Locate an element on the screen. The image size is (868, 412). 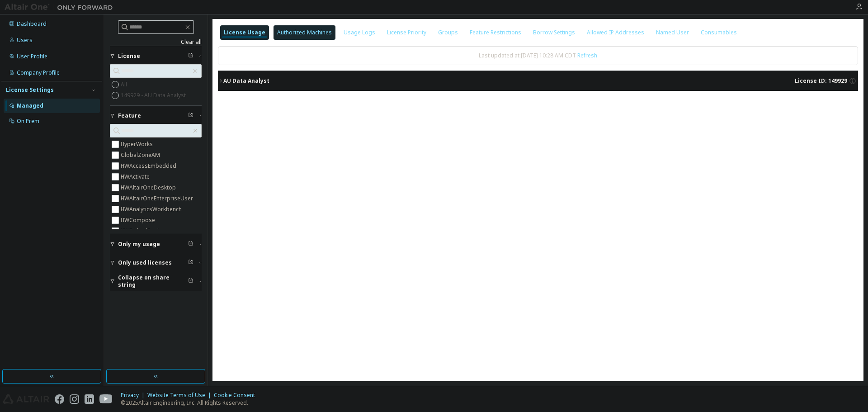
div: License Settings is located at coordinates (29, 90).